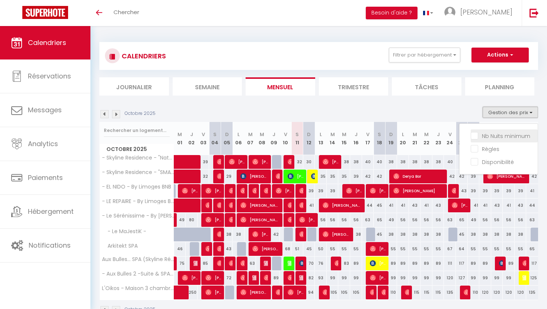 The width and height of the screenshot is (547, 309). What do you see at coordinates (136, 131) in the screenshot?
I see `input: Rechercher un logement...` at bounding box center [136, 131].